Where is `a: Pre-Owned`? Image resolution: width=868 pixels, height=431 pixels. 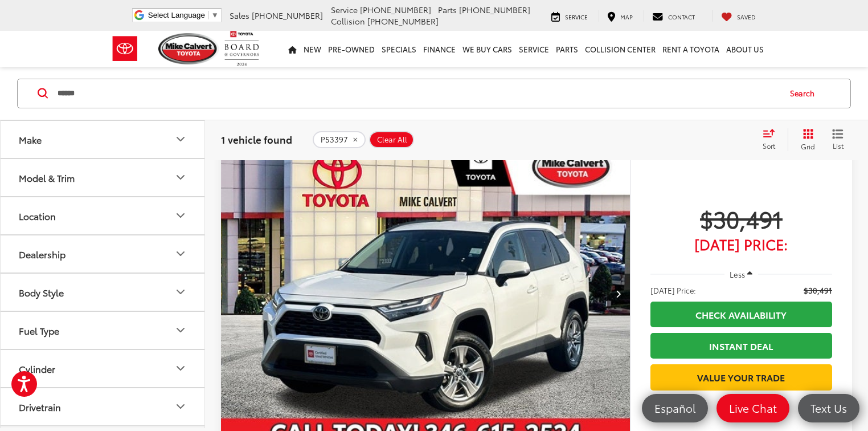 a: Pre-Owned is located at coordinates (351, 49).